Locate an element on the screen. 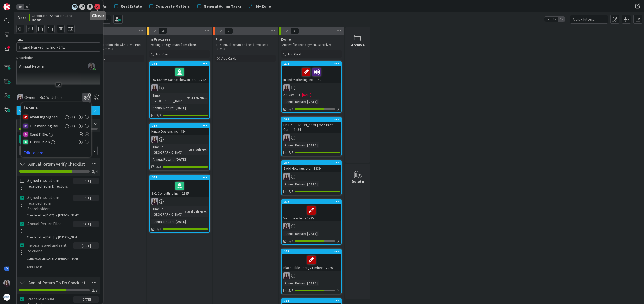  p: Confirm corporation info with client. Prep and send documents. is located at coordinates (113, 47).